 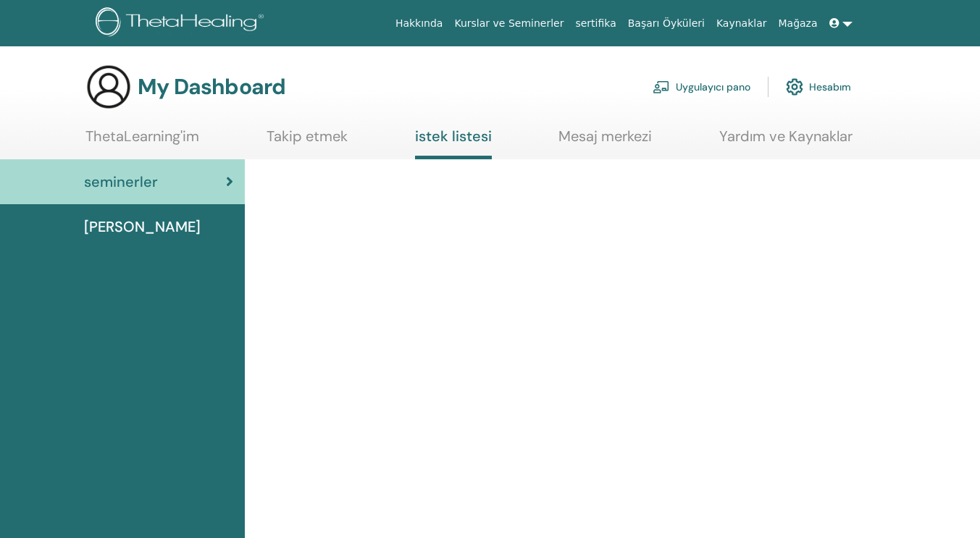 I want to click on a: Yardım ve Kaynaklar, so click(x=786, y=142).